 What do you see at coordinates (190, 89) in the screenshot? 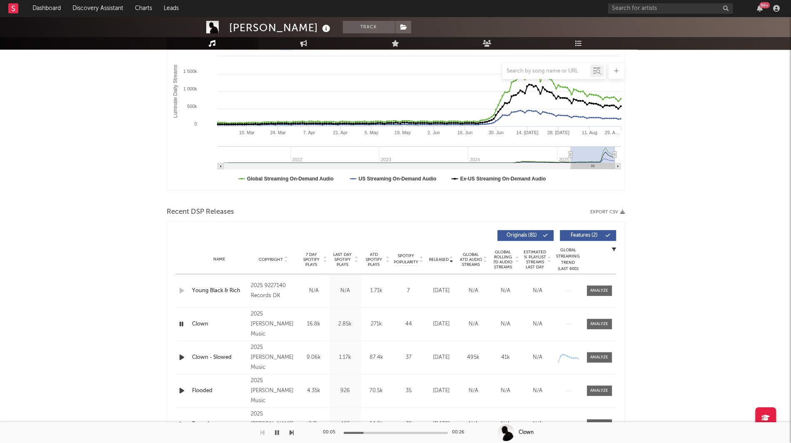
I see `text: 1 000k` at bounding box center [190, 89].